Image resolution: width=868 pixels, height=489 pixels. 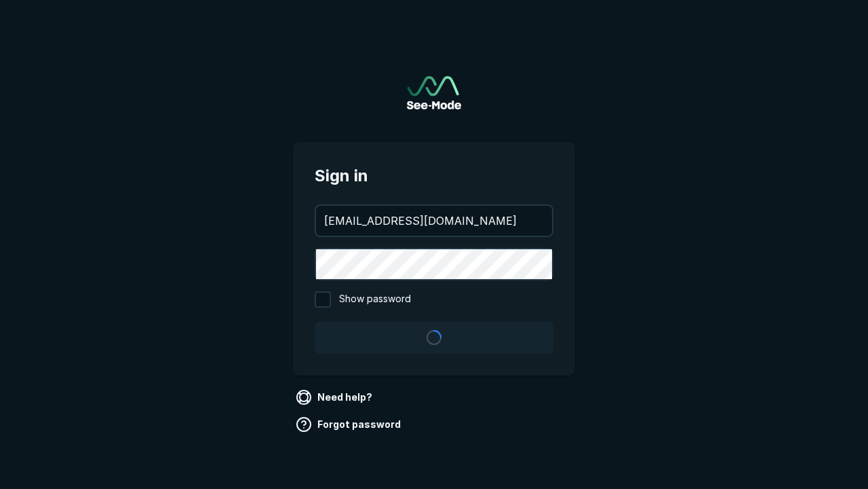 What do you see at coordinates (335, 397) in the screenshot?
I see `a: Need help?` at bounding box center [335, 397].